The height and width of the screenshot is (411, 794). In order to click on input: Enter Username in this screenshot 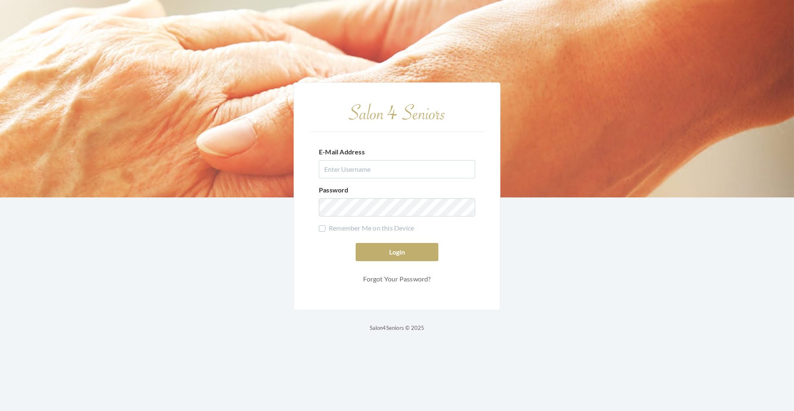, I will do `click(397, 169)`.